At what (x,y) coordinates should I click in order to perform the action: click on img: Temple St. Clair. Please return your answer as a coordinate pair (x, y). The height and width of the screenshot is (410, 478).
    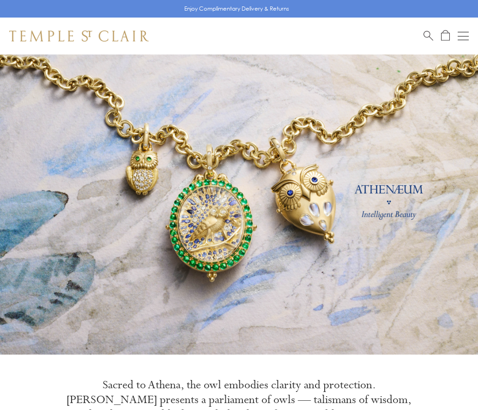
    Looking at the image, I should click on (79, 36).